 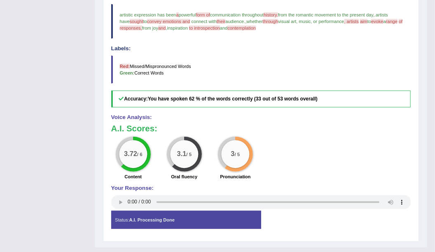 I want to click on span: evoke, so click(x=377, y=21).